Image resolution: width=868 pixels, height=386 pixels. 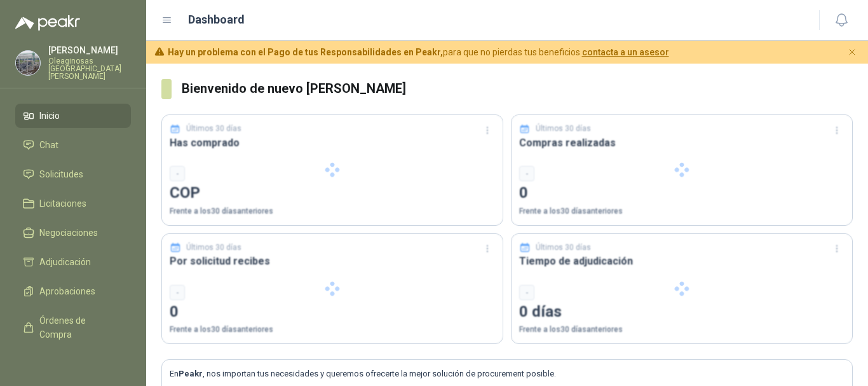 What do you see at coordinates (191, 373) in the screenshot?
I see `b: Peakr` at bounding box center [191, 373].